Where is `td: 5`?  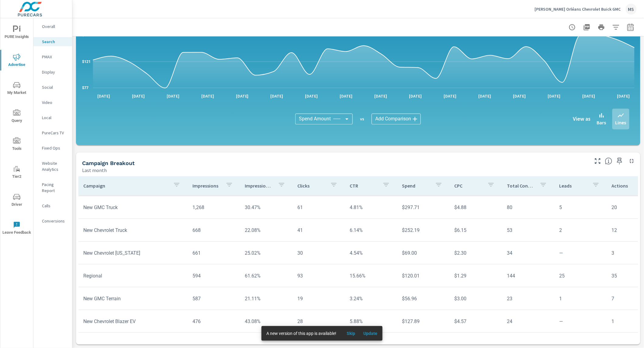 td: 5 is located at coordinates (580, 207).